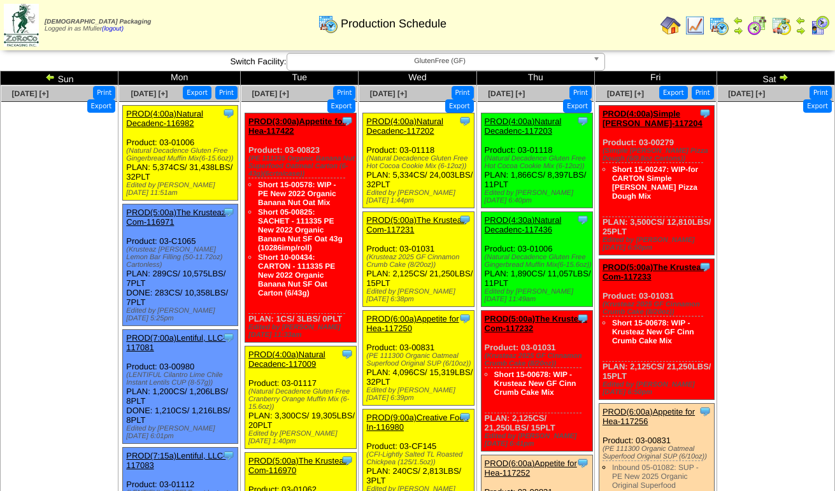 Image resolution: width=835 pixels, height=491 pixels. I want to click on div: Product: 03-01031 PLAN: 2,125CS / 21,250LBS / 15PLT, so click(536, 381).